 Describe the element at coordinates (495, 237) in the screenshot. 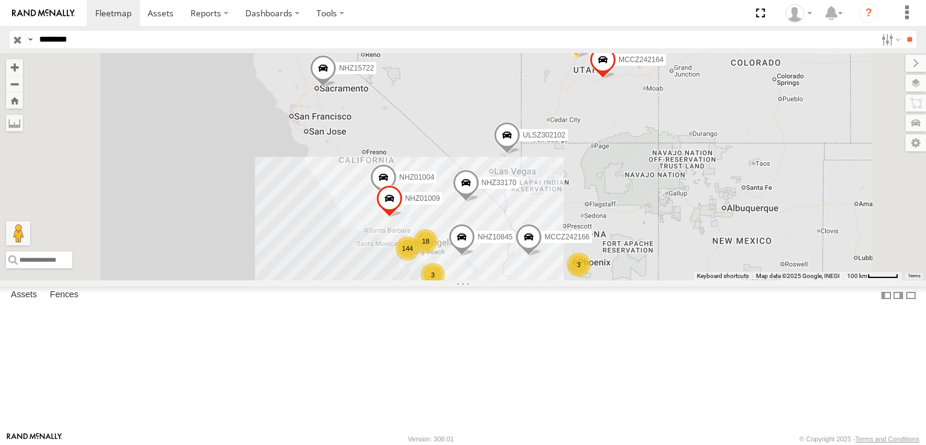

I see `span: NHZ10845` at that location.